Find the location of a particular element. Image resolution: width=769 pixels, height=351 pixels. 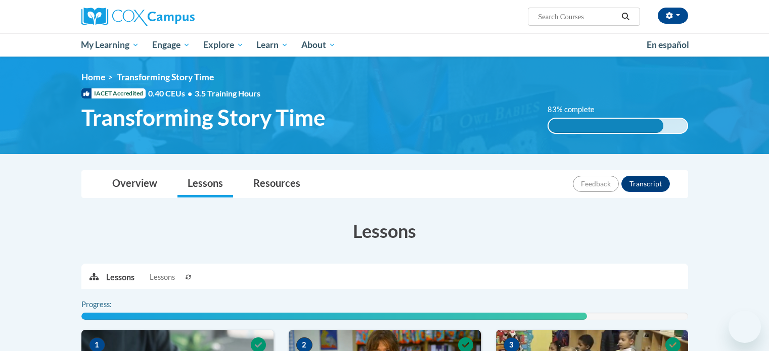

a: Explore is located at coordinates (224, 45).